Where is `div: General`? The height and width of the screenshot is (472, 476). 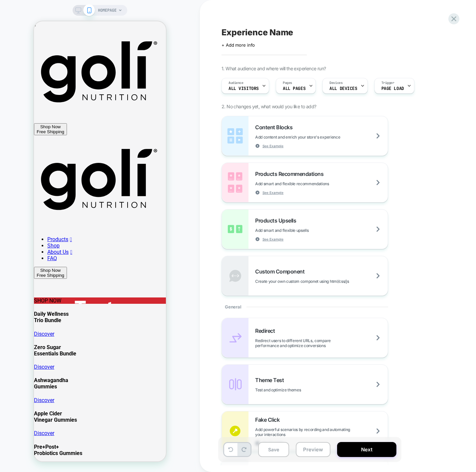 div: General is located at coordinates (305, 307).